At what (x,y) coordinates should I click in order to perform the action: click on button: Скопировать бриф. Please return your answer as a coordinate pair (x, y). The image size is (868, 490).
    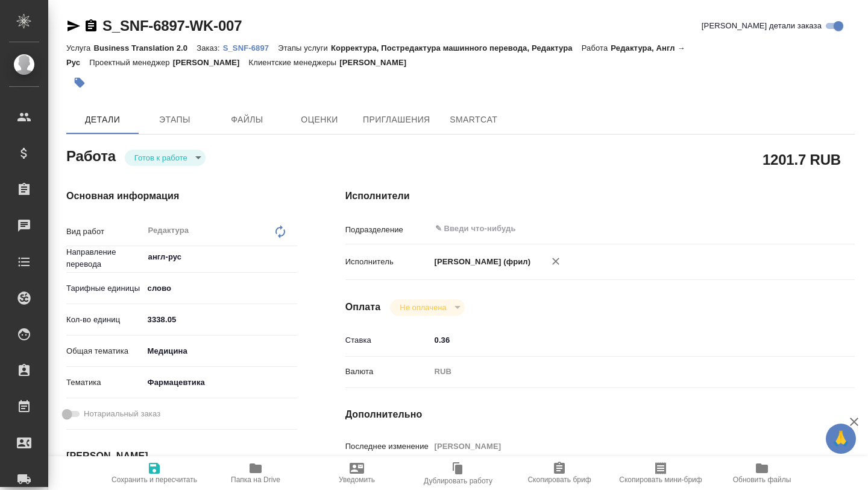
    Looking at the image, I should click on (559, 473).